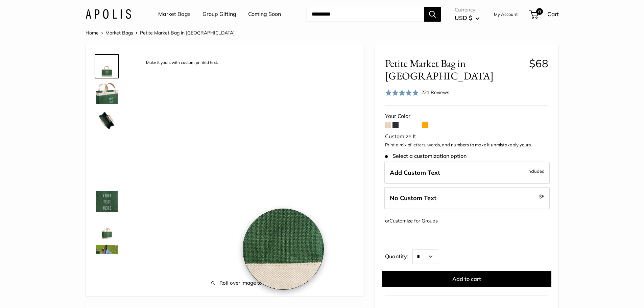 The image size is (644, 308). Describe the element at coordinates (247, 283) in the screenshot. I see `span: Roll over image to zoom in` at that location.